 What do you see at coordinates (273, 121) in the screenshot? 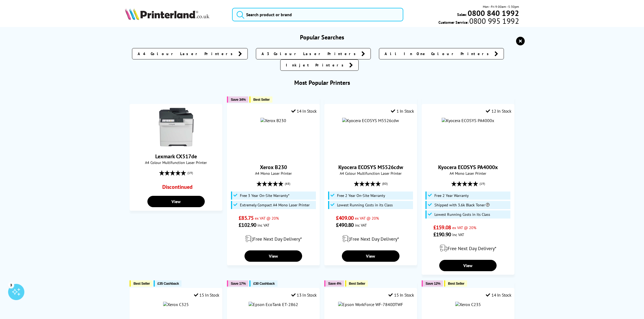
I see `img: Xerox B230` at bounding box center [273, 121].